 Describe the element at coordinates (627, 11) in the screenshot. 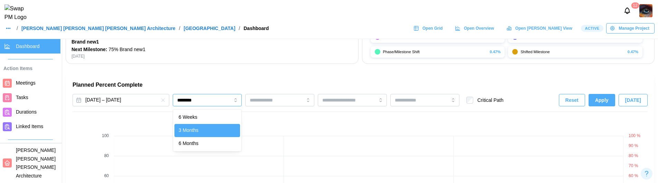

I see `button: Notifications` at that location.